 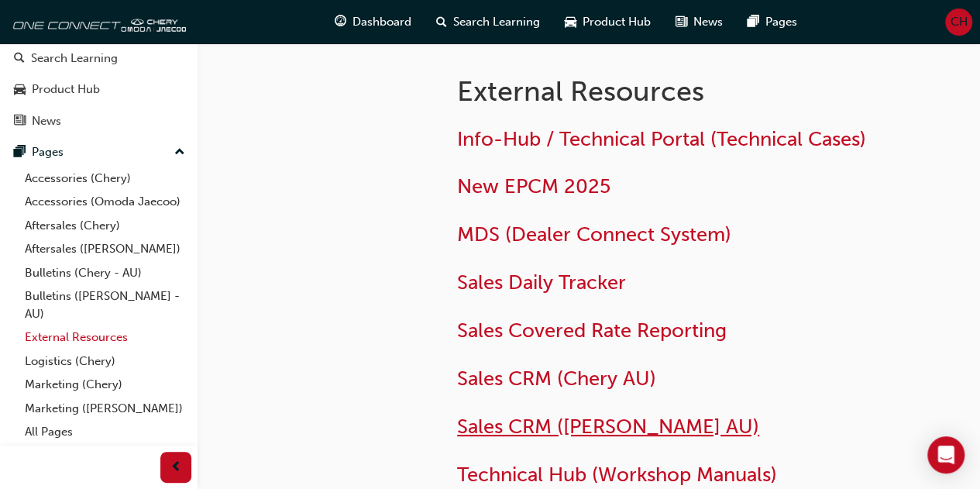 What do you see at coordinates (176, 467) in the screenshot?
I see `span: prev-icon` at bounding box center [176, 467].